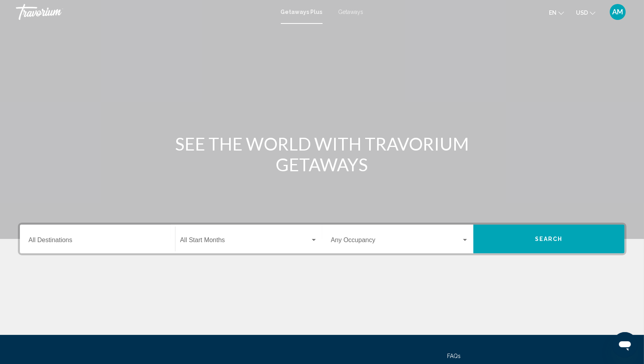 This screenshot has height=364, width=644. I want to click on button: Change language, so click(556, 12).